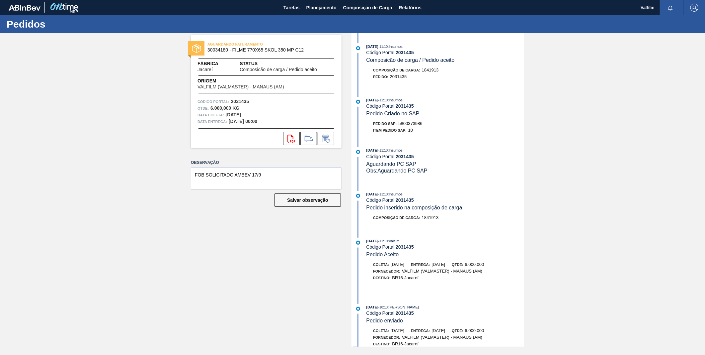 Image resolution: width=705 pixels, height=355 pixels. I want to click on span: Status, so click(287, 63).